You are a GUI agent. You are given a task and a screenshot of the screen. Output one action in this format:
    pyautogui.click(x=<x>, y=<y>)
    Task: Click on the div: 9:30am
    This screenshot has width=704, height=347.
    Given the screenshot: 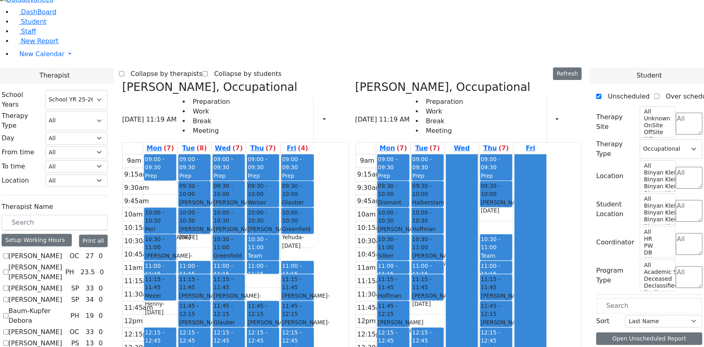 What is the action you would take?
    pyautogui.click(x=136, y=188)
    